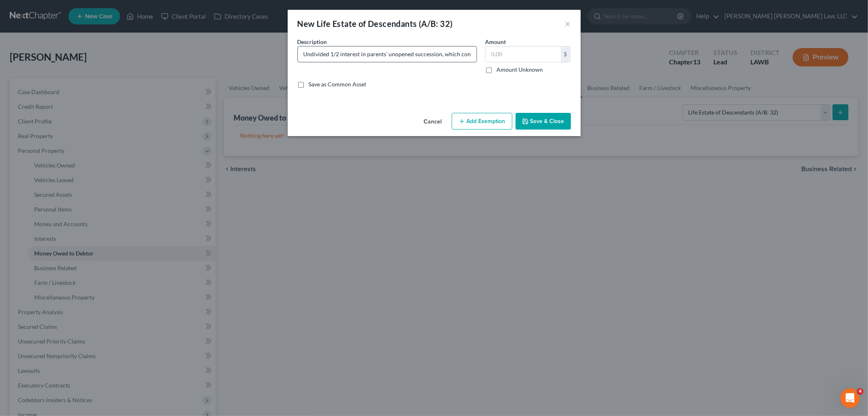 The width and height of the screenshot is (868, 416). I want to click on div: New Life Estate of Descendants (A/B: 32), so click(375, 24).